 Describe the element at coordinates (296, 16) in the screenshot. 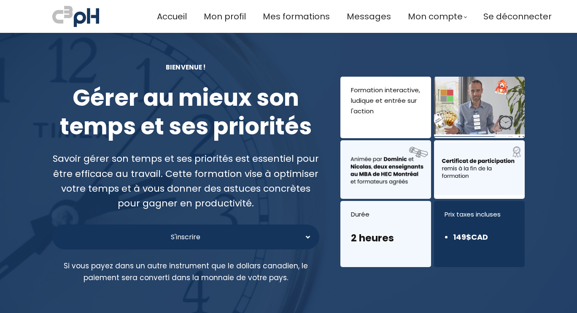

I see `span: Mes formations` at that location.